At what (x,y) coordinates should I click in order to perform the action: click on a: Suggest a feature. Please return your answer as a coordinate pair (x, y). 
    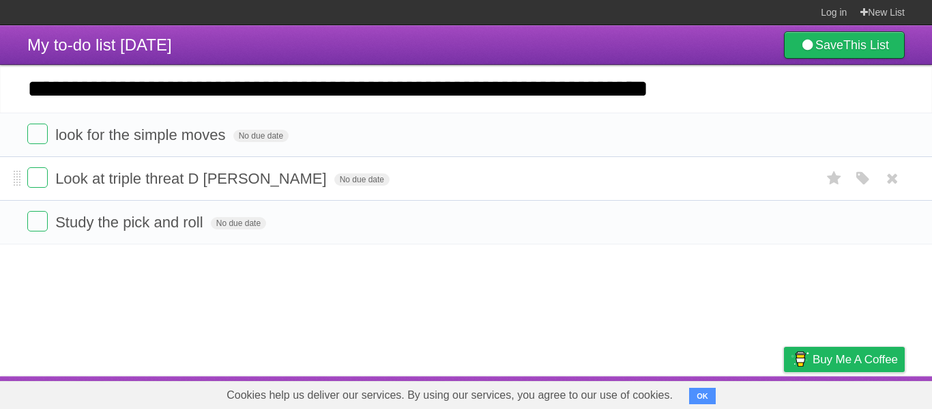
    Looking at the image, I should click on (862, 392).